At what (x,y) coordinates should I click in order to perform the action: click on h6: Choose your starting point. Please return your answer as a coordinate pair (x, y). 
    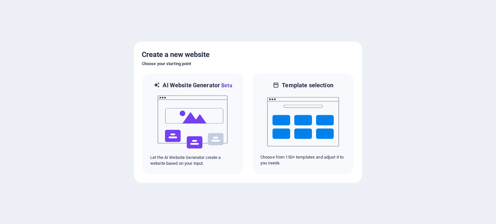
    Looking at the image, I should click on (248, 64).